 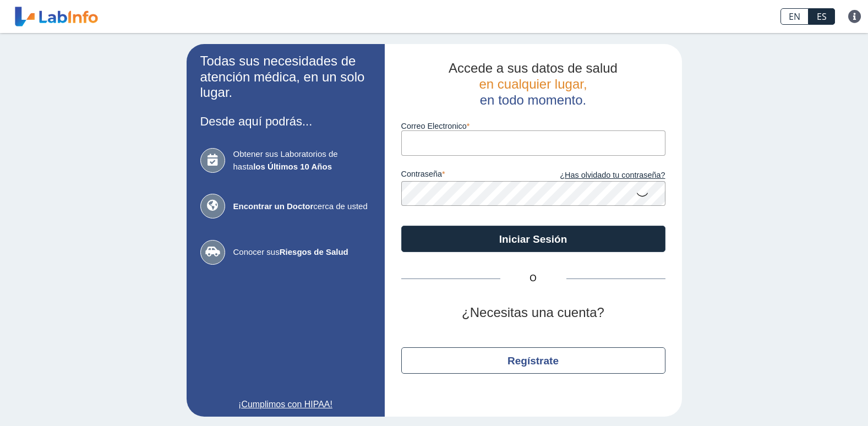 I want to click on a: ¡Cumplimos con HIPAA!, so click(x=286, y=404).